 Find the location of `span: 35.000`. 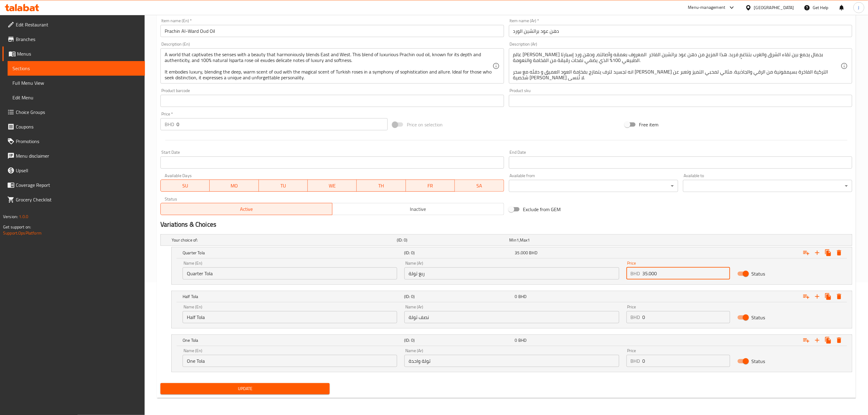

span: 35.000 is located at coordinates (521, 253).